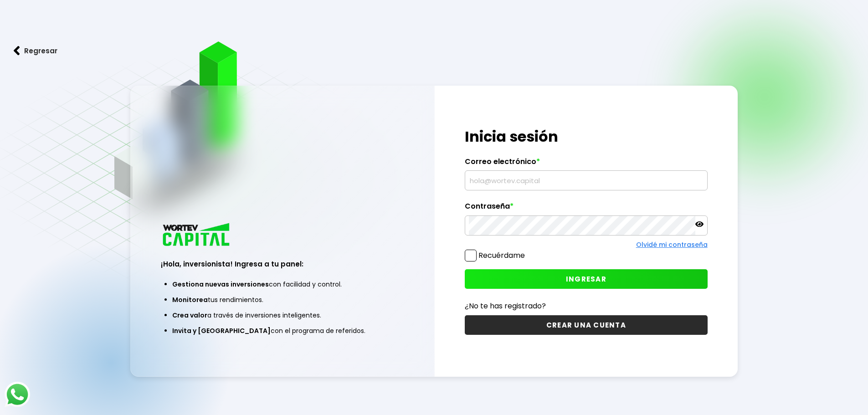 This screenshot has height=415, width=868. Describe the element at coordinates (502, 255) in the screenshot. I see `label: Recuérdame` at that location.